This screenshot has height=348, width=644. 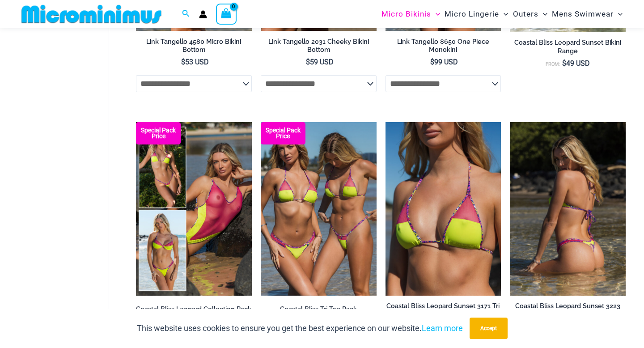 What do you see at coordinates (406, 14) in the screenshot?
I see `span: Micro Bikinis` at bounding box center [406, 14].